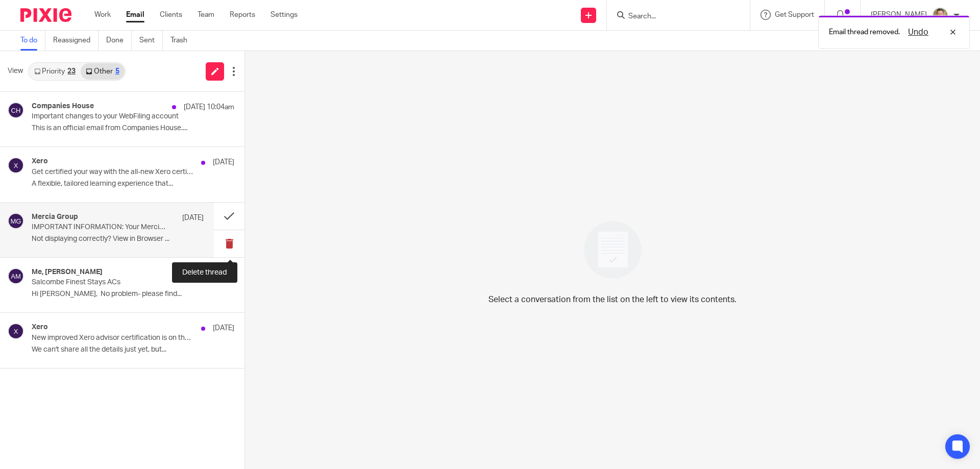 The width and height of the screenshot is (980, 469). I want to click on p: Not displaying correctly? View in Browser ..., so click(117, 239).